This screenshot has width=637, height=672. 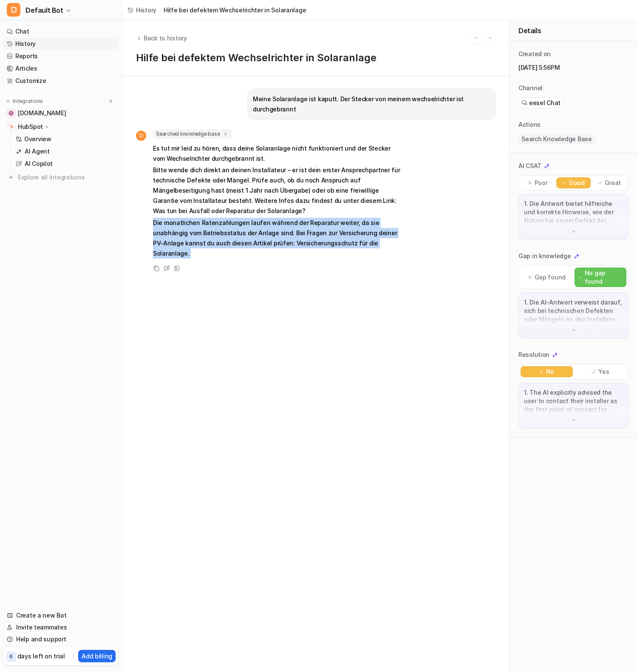 What do you see at coordinates (61, 177) in the screenshot?
I see `a: Explore all integrations` at bounding box center [61, 177].